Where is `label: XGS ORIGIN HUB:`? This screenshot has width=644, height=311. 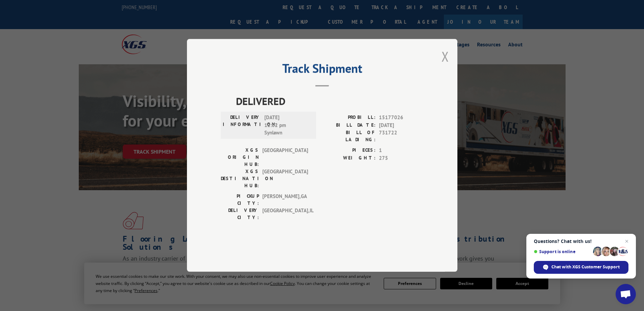
label: XGS ORIGIN HUB: is located at coordinates (240, 157).